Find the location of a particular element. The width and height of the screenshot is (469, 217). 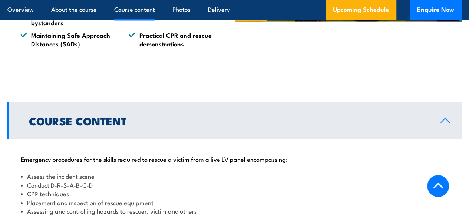

a: Course Content is located at coordinates (234, 120).